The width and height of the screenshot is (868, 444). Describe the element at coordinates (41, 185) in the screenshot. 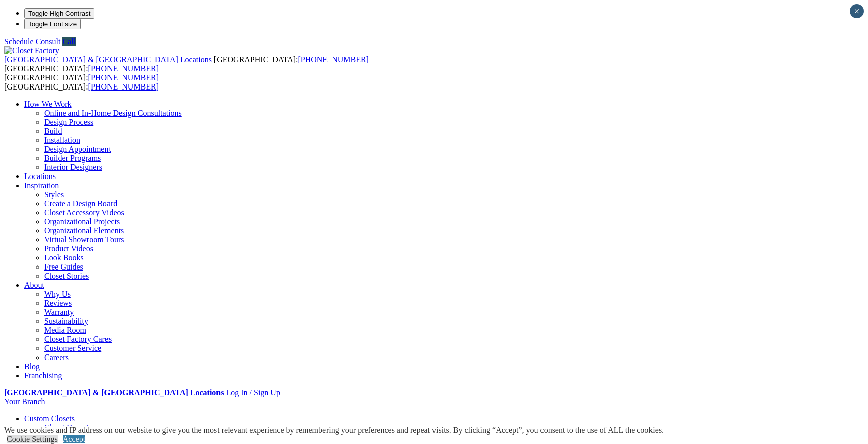

I see `a: Inspiration` at that location.